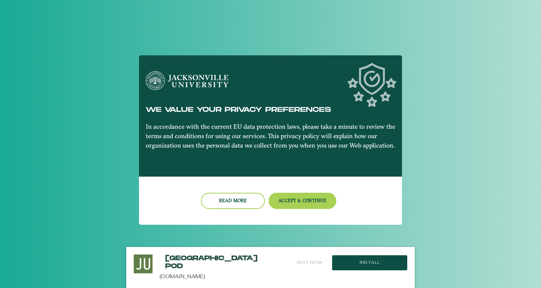 The height and width of the screenshot is (288, 541). I want to click on button: Accept & Continue, so click(303, 200).